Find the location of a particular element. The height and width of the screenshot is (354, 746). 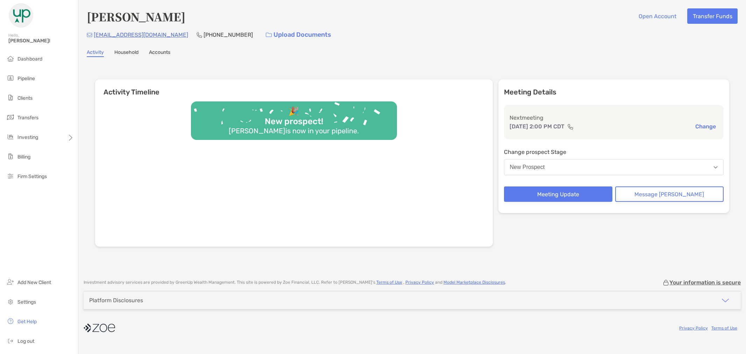

span: Log out is located at coordinates (26, 341).